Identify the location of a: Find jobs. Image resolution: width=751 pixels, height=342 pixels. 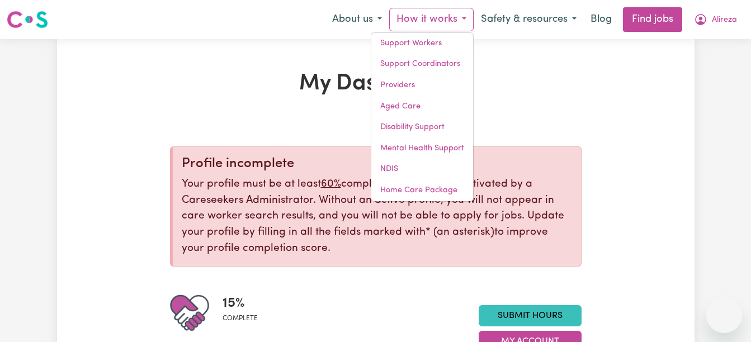
(653, 20).